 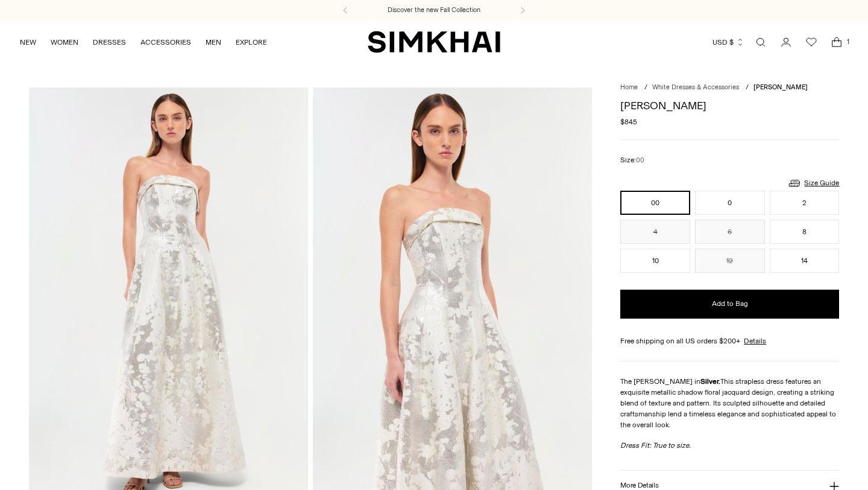 I want to click on button: 2, so click(x=804, y=203).